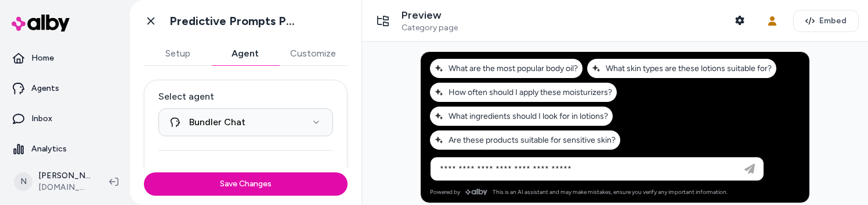 The height and width of the screenshot is (205, 868). Describe the element at coordinates (429, 28) in the screenshot. I see `span: Category page` at that location.